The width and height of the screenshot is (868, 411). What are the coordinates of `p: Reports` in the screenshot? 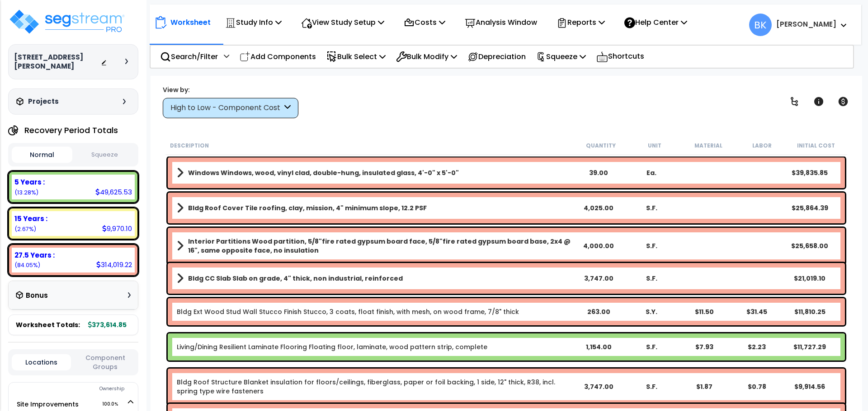 It's located at (581, 22).